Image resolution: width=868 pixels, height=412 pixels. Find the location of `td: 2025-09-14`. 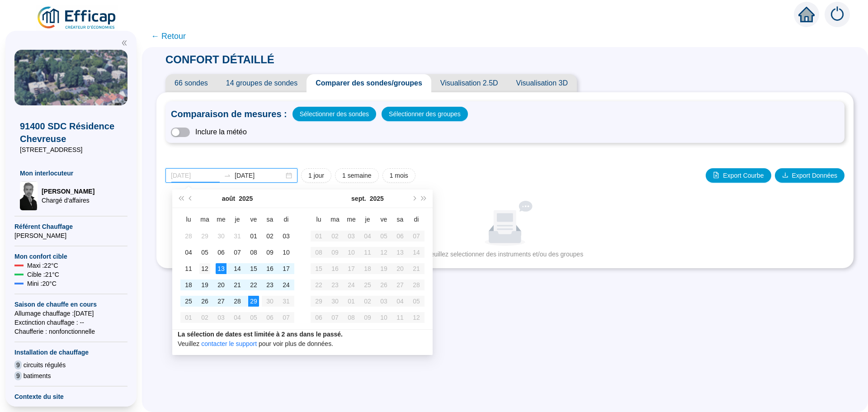

td: 2025-09-14 is located at coordinates (417, 252).